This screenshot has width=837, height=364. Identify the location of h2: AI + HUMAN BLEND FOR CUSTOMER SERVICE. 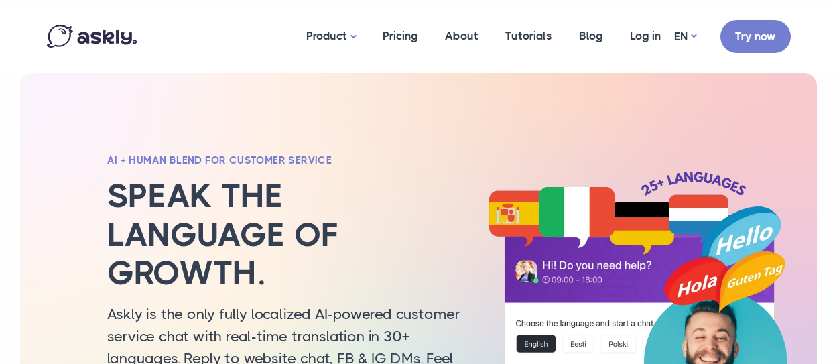
(288, 160).